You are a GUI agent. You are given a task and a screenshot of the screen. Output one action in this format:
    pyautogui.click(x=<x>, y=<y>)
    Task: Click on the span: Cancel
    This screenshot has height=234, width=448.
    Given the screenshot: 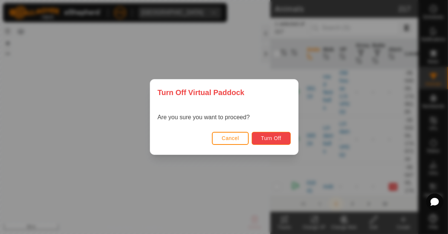 What is the action you would take?
    pyautogui.click(x=230, y=138)
    